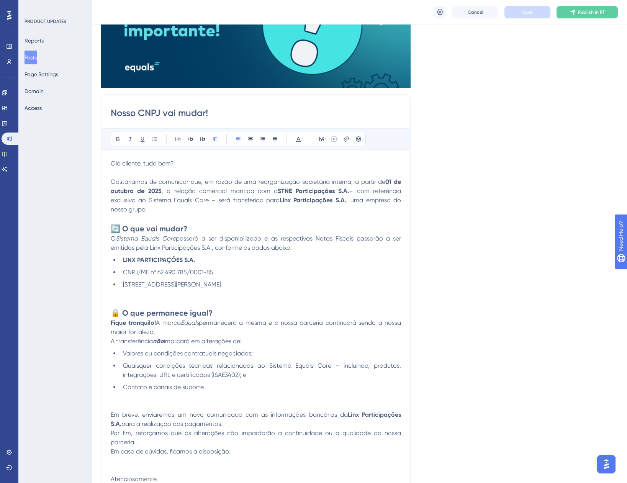  Describe the element at coordinates (313, 200) in the screenshot. I see `strong: Linx Participações S.A.` at that location.